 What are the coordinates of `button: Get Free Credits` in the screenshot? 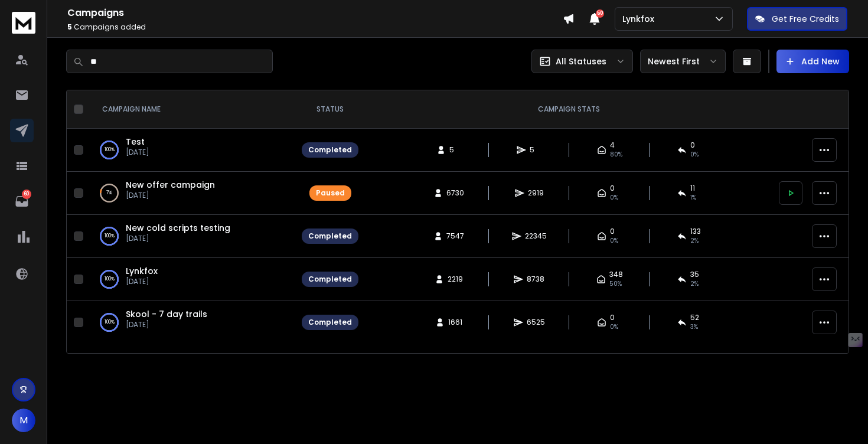 It's located at (797, 19).